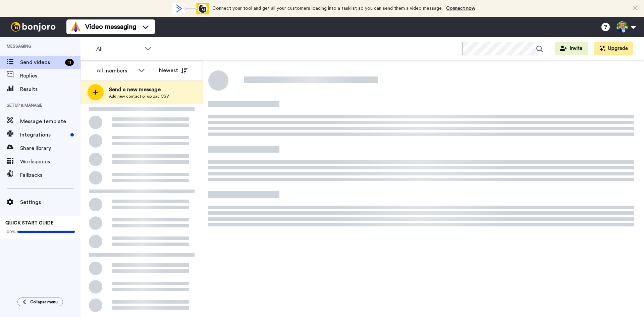  What do you see at coordinates (173, 70) in the screenshot?
I see `button: Newest` at bounding box center [173, 70].